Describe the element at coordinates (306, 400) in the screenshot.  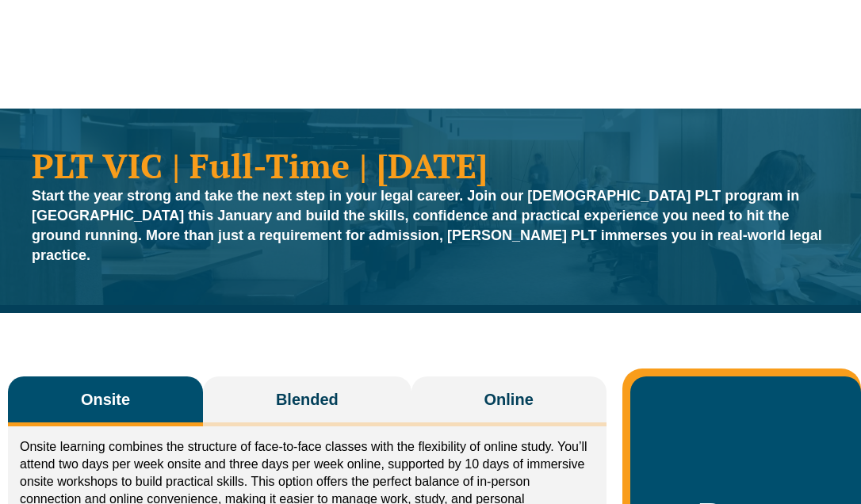
I see `span: Blended` at that location.